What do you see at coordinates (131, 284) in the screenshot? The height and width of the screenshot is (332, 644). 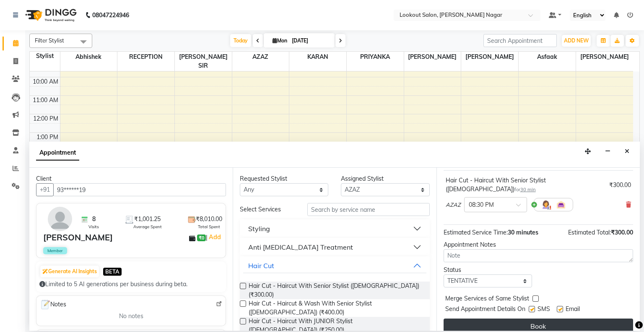 I see `div: Limited to 5 AI generations per business during beta.` at bounding box center [131, 284].